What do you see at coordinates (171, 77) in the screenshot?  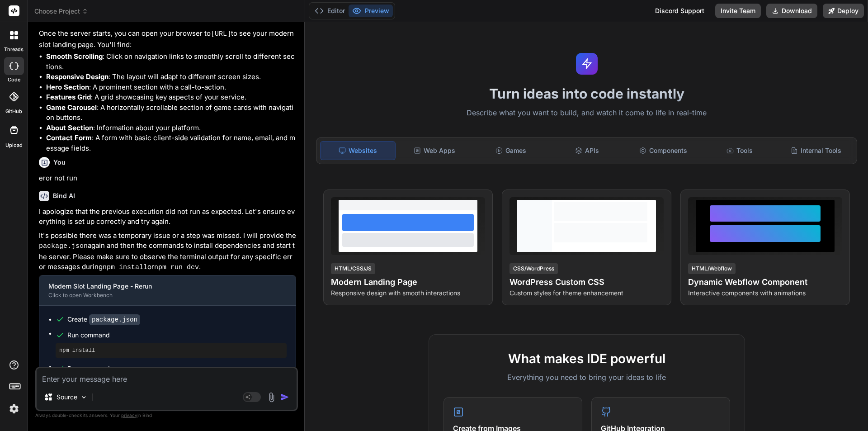 I see `li: : The layout will adapt to different screen sizes.` at bounding box center [171, 77].